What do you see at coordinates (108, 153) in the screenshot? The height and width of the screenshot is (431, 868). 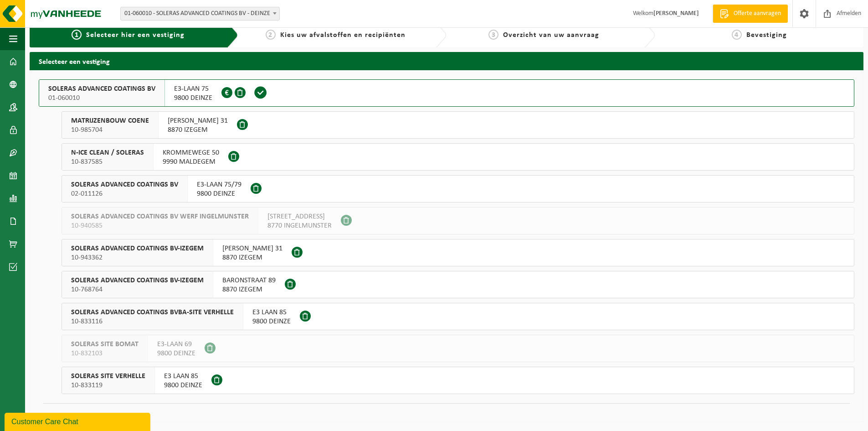 I see `span: N-ICE CLEAN / SOLERAS` at bounding box center [108, 153].